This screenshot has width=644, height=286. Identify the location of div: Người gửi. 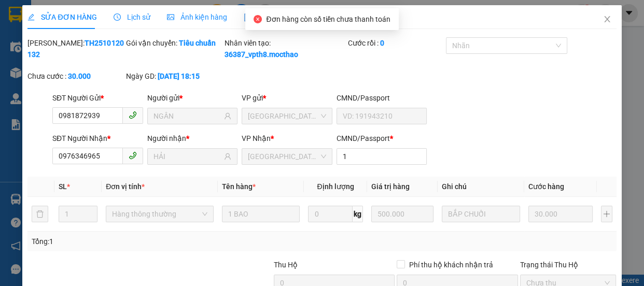
(193, 98).